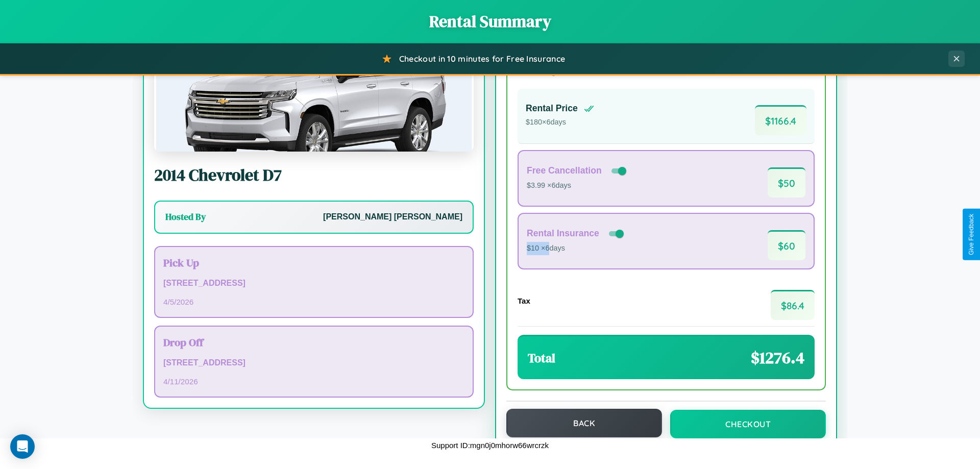 This screenshot has width=980, height=469. Describe the element at coordinates (313, 100) in the screenshot. I see `img: Chevrolet D7` at that location.